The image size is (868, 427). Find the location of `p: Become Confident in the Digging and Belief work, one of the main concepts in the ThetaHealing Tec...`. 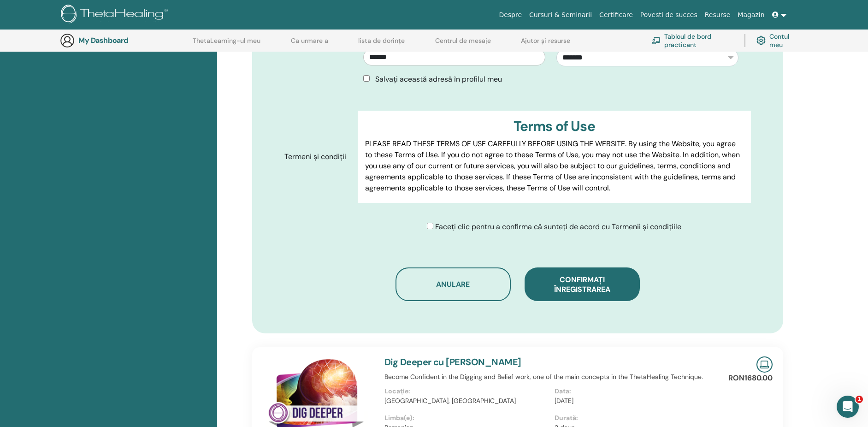

p: Become Confident in the Digging and Belief work, one of the main concepts in the ThetaHealing Tec... is located at coordinates (555, 377).